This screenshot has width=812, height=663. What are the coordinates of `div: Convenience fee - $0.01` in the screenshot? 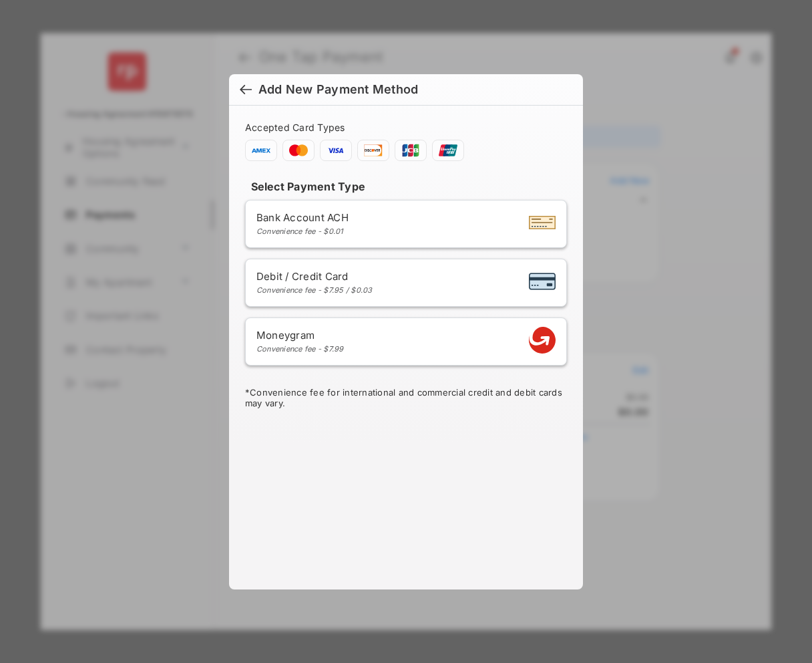 It's located at (302, 231).